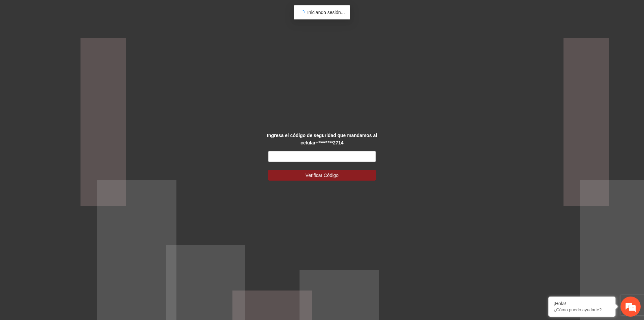 The height and width of the screenshot is (320, 644). Describe the element at coordinates (326, 12) in the screenshot. I see `span: Iniciando sesión...` at that location.